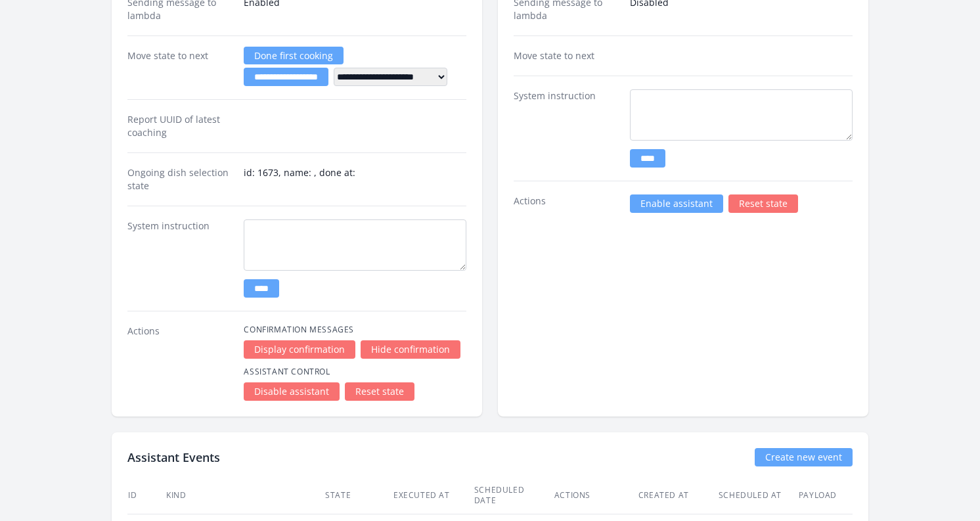 The image size is (980, 521). I want to click on th: Payload, so click(825, 496).